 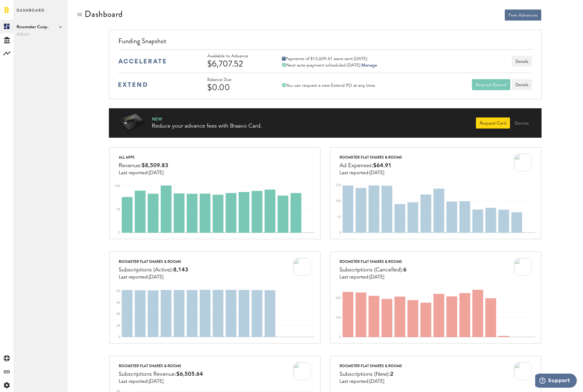 I want to click on text: 2K, so click(x=118, y=326).